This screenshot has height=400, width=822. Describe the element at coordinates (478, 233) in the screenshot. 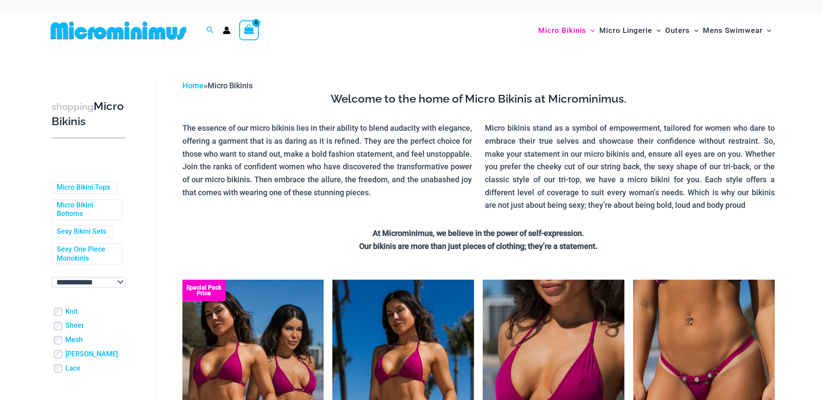

I see `strong: At Microminimus, we believe in the power of self-expression.` at that location.